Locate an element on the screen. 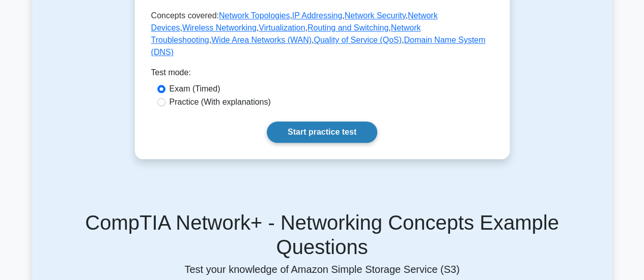 The image size is (644, 280). a: Network Topologies is located at coordinates (254, 15).